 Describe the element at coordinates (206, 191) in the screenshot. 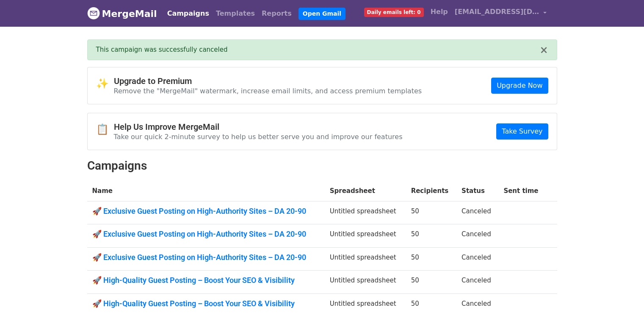

I see `th: Name` at that location.